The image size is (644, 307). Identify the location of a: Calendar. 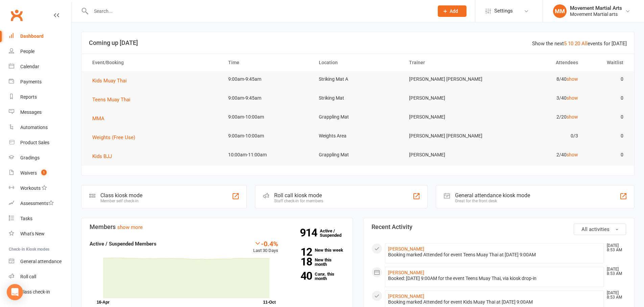
(40, 66).